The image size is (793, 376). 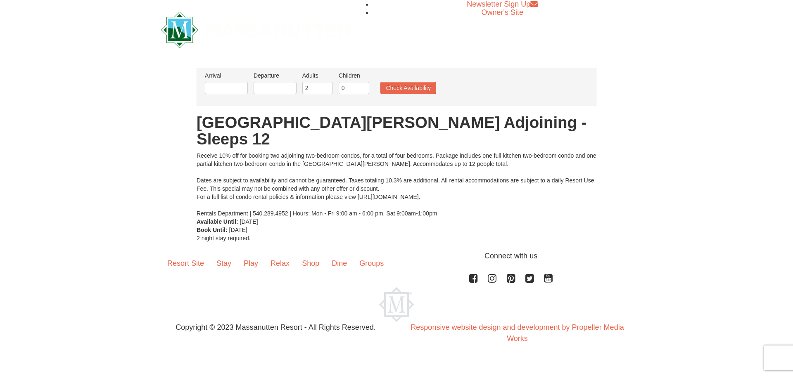 What do you see at coordinates (226, 76) in the screenshot?
I see `label: Arrival` at bounding box center [226, 76].